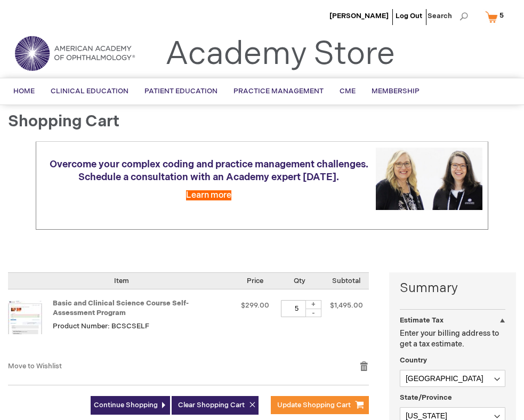 The height and width of the screenshot is (420, 524). I want to click on button: Clear Shopping Cart, so click(215, 405).